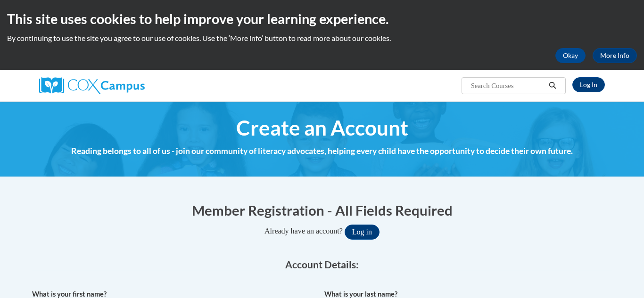  Describe the element at coordinates (322, 264) in the screenshot. I see `span: Account Details:` at that location.